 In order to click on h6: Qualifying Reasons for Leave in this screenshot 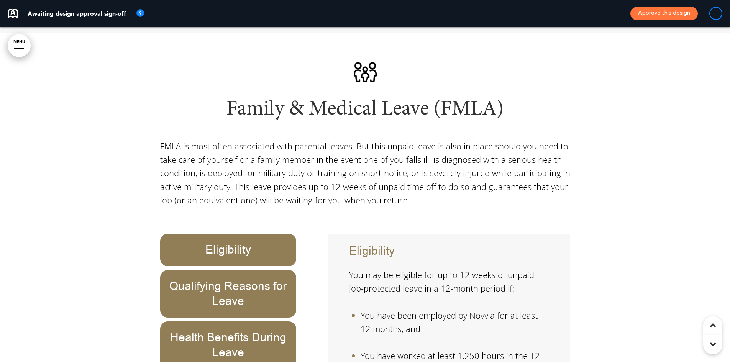, I will do `click(228, 294)`.